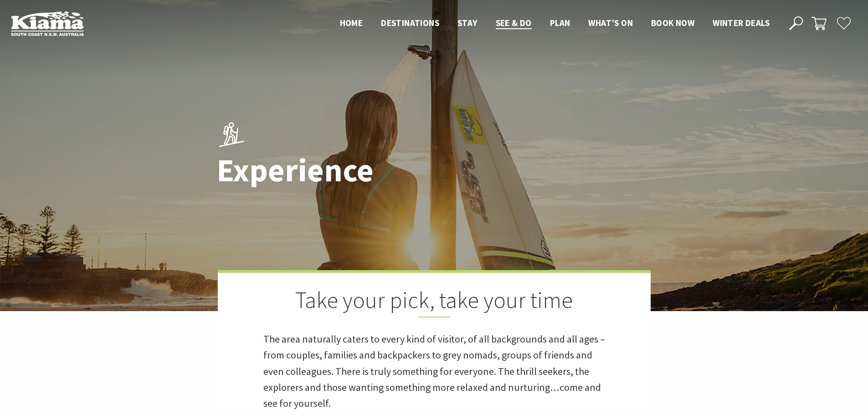 The height and width of the screenshot is (415, 868). Describe the element at coordinates (514, 22) in the screenshot. I see `span: See & Do` at that location.